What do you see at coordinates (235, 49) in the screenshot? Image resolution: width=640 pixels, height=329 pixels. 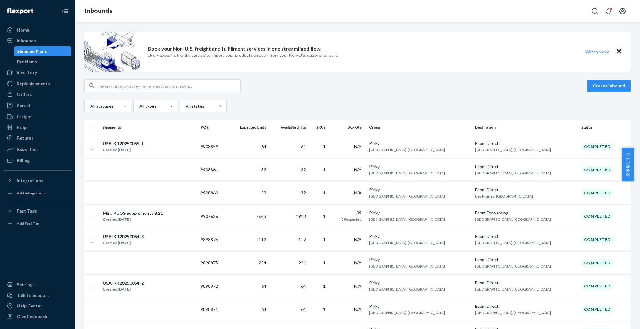 I see `p: Book your Non-U.S. freight and fulfillment services in one streamlined flow.` at bounding box center [235, 49].